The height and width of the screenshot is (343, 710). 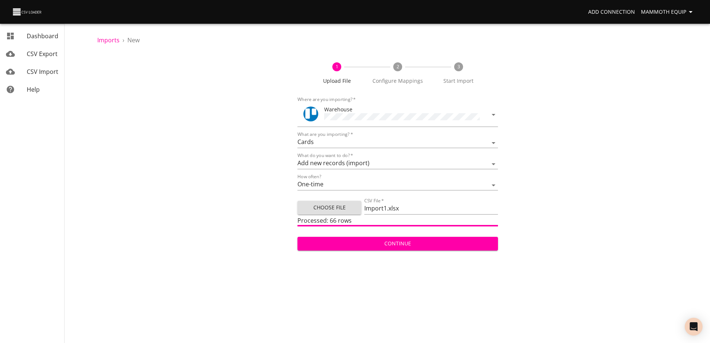 What do you see at coordinates (459, 67) in the screenshot?
I see `text: 3` at bounding box center [459, 67].